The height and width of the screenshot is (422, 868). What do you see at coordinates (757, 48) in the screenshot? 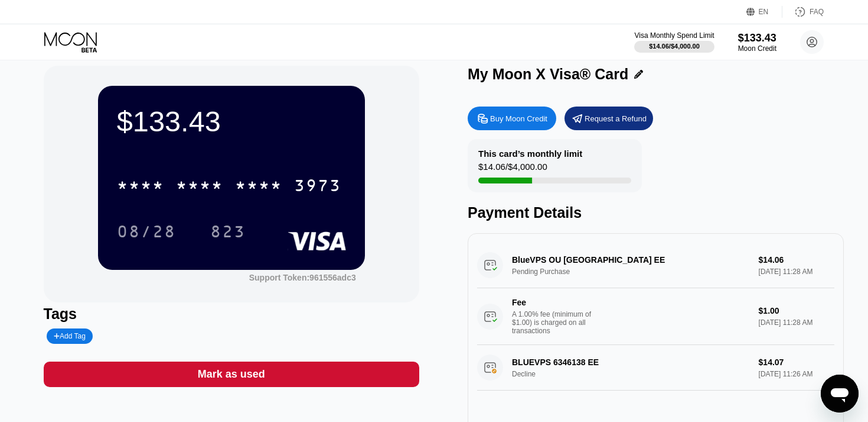
I see `div: Moon Credit` at bounding box center [757, 48].